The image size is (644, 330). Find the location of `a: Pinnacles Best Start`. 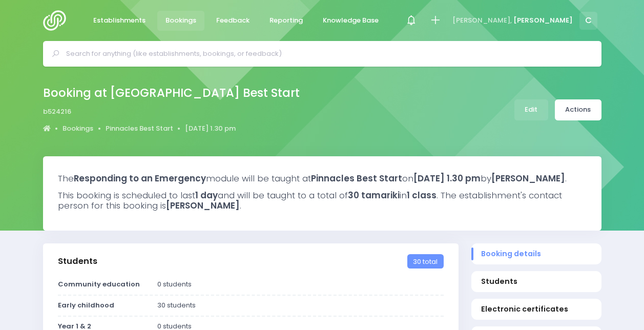

a: Pinnacles Best Start is located at coordinates (140, 129).